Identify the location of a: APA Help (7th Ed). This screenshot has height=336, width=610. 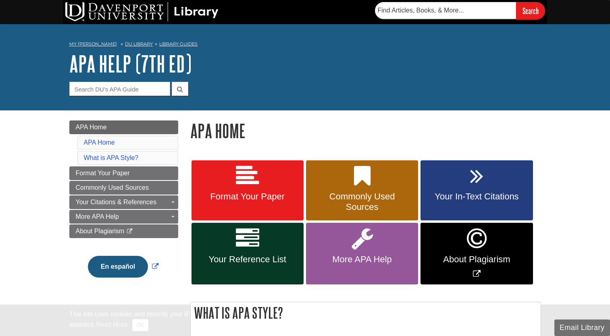
(130, 64).